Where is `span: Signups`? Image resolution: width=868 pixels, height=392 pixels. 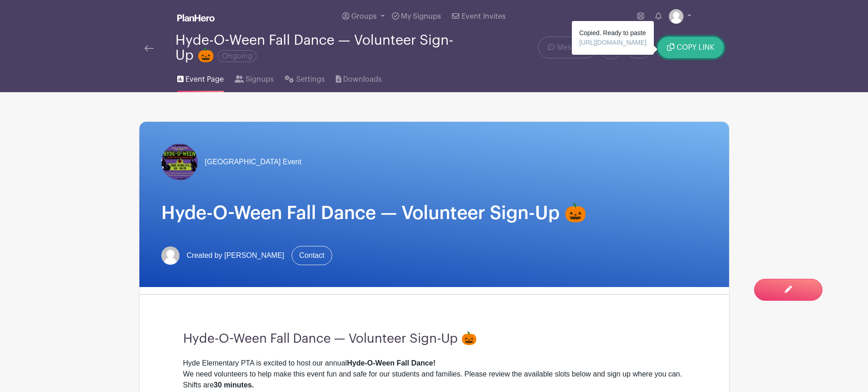 span: Signups is located at coordinates (260, 80).